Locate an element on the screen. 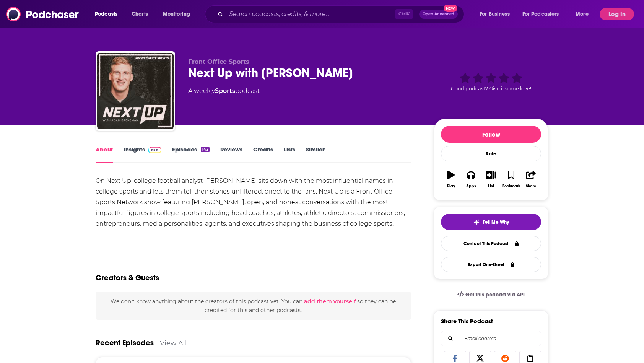 This screenshot has width=644, height=363. span: Open Advanced is located at coordinates (438, 14).